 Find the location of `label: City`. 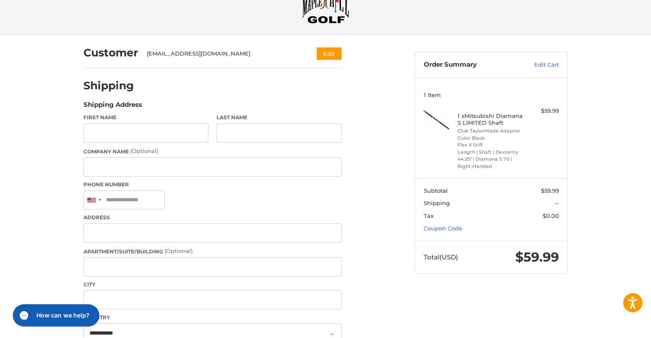

label: City is located at coordinates (212, 285).